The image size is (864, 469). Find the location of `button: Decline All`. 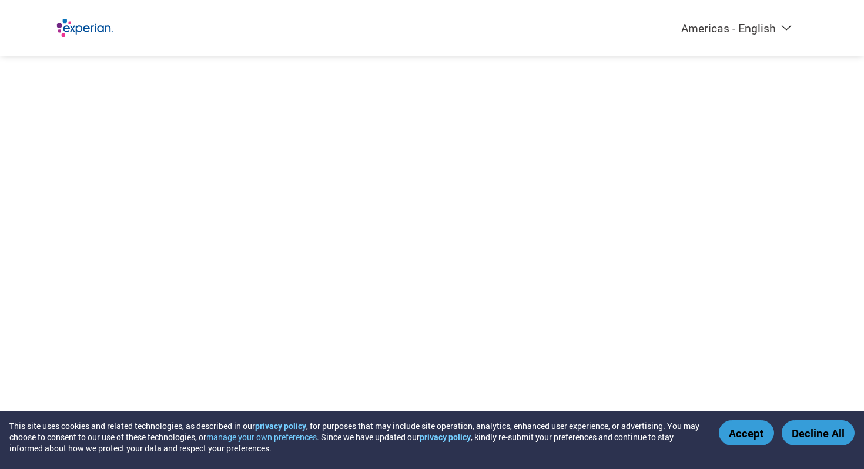

button: Decline All is located at coordinates (818, 433).